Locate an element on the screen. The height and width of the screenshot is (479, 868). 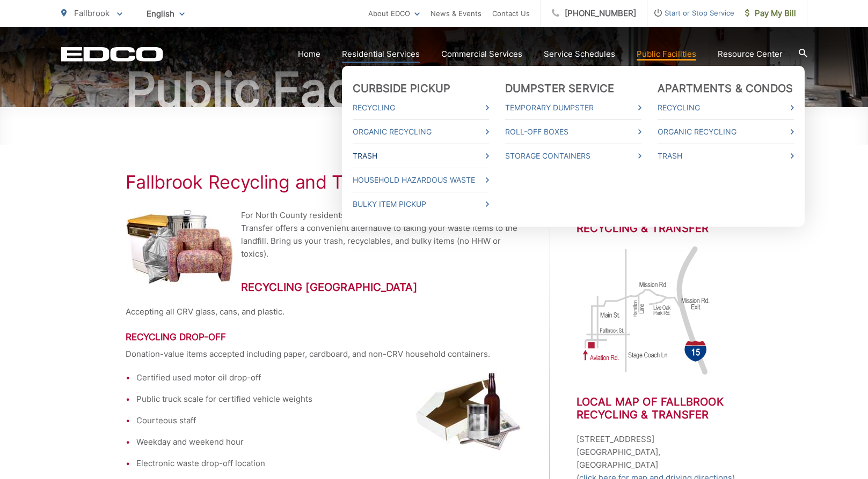
span: Fallbrook is located at coordinates (92, 13).